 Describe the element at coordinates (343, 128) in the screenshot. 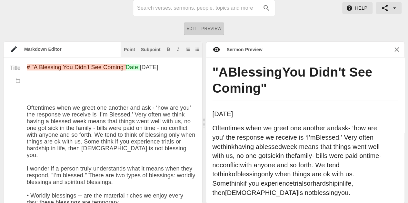

I see `span: ask` at that location.